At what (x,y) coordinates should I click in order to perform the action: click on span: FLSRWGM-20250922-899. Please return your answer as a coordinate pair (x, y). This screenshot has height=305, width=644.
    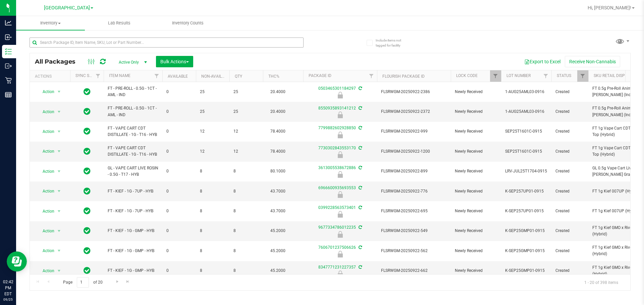
    Looking at the image, I should click on (414, 171).